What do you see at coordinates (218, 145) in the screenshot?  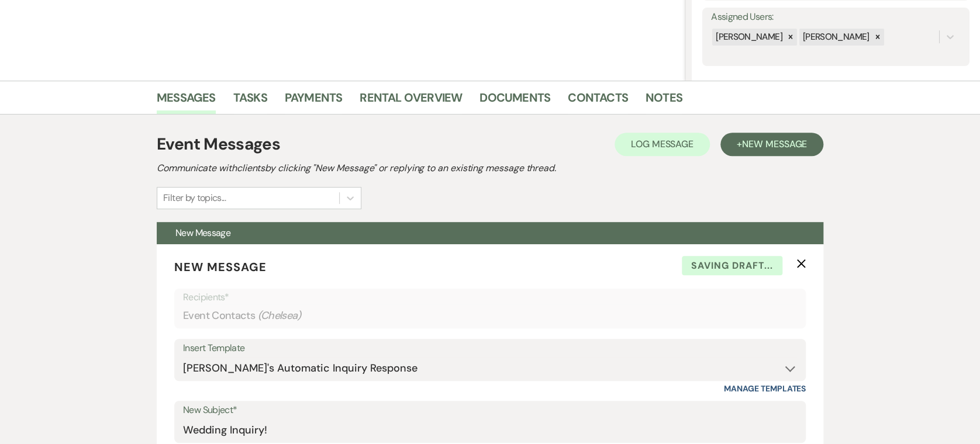 I see `h1: Event Messages` at bounding box center [218, 145].